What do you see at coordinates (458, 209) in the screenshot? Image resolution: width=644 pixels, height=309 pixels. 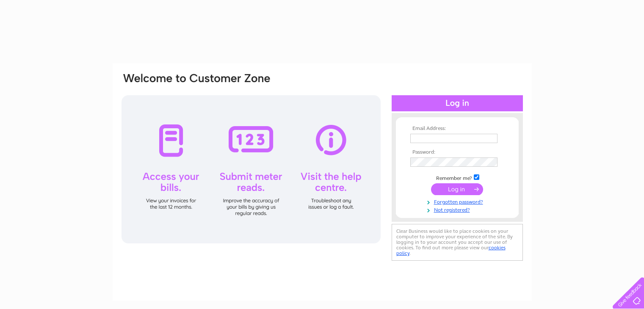 I see `a: Not registered?` at bounding box center [458, 209].